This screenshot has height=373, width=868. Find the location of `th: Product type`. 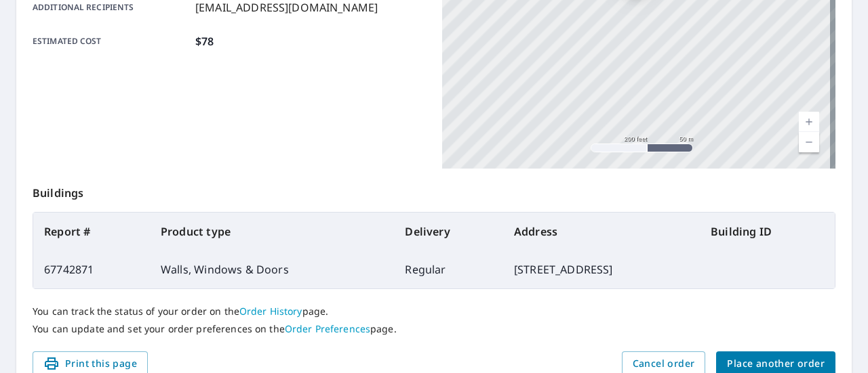

th: Product type is located at coordinates (272, 231).